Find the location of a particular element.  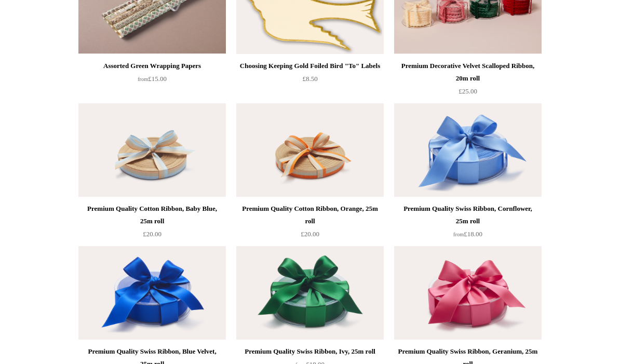

a: Premium Quality Cotton Ribbon, Baby Blue, 25m roll Premium Quality Cotton Ribbon, Baby Blue, 25m ... is located at coordinates (152, 150).